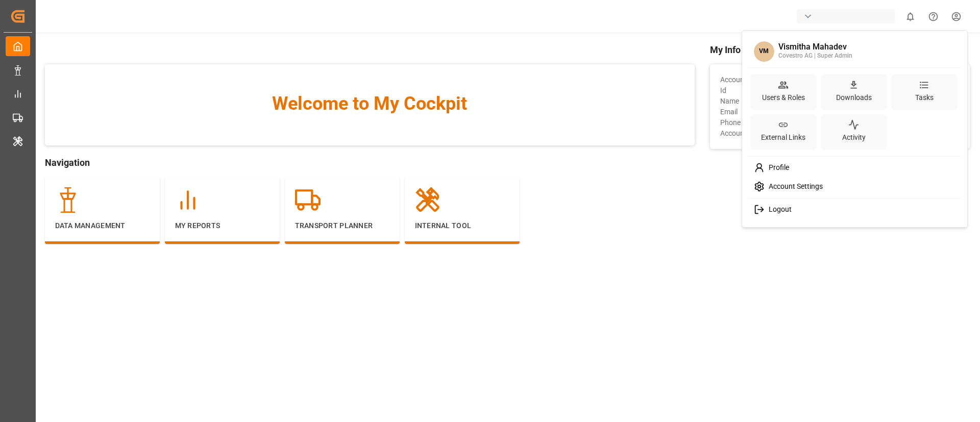 This screenshot has width=980, height=422. I want to click on div: Covestro AG | Super Admin, so click(815, 56).